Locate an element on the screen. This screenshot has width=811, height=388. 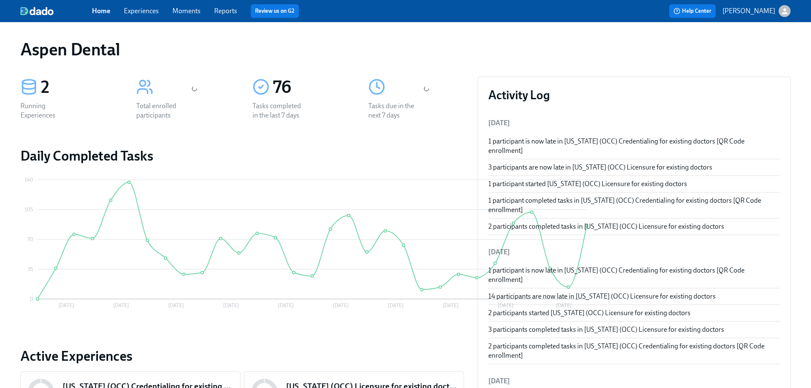
span: Help Center is located at coordinates (692, 11).